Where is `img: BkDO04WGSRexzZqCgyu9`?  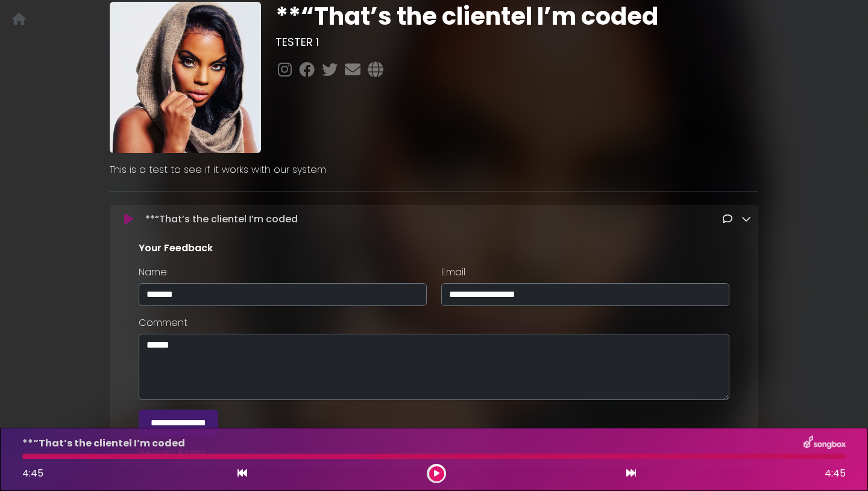
img: BkDO04WGSRexzZqCgyu9 is located at coordinates (185, 77).